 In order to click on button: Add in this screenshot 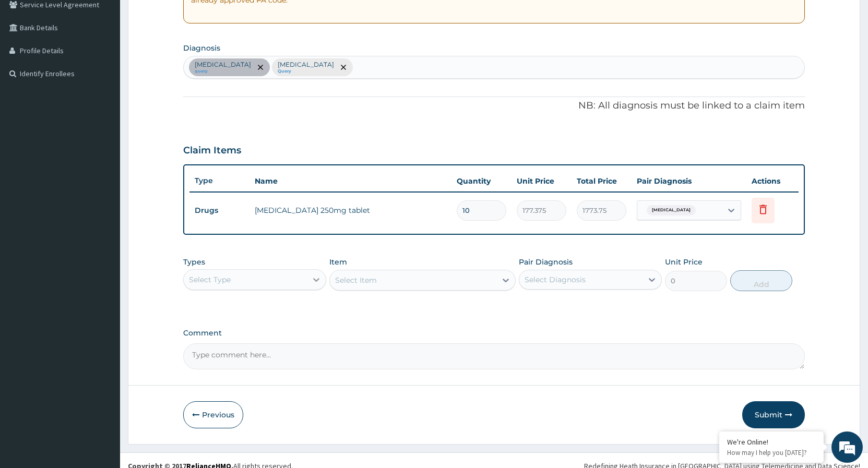, I will do `click(761, 280)`.